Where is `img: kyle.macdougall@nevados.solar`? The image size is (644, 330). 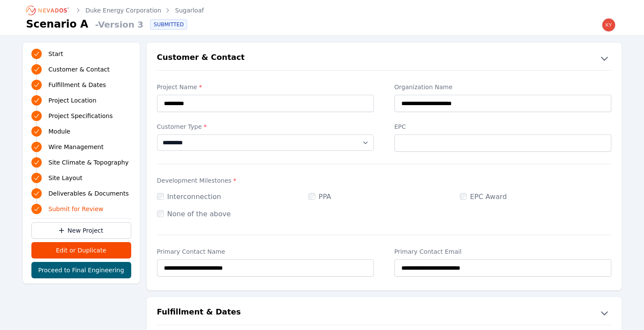 img: kyle.macdougall@nevados.solar is located at coordinates (608, 25).